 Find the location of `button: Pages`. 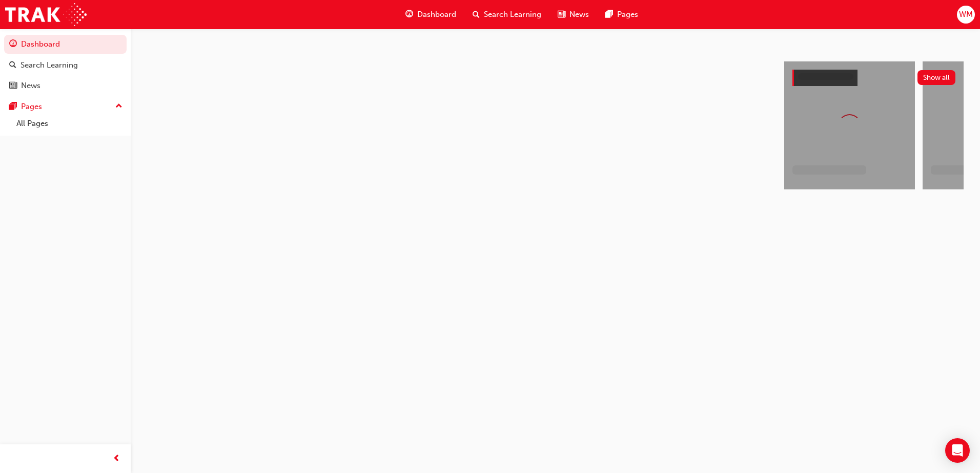

button: Pages is located at coordinates (65, 107).